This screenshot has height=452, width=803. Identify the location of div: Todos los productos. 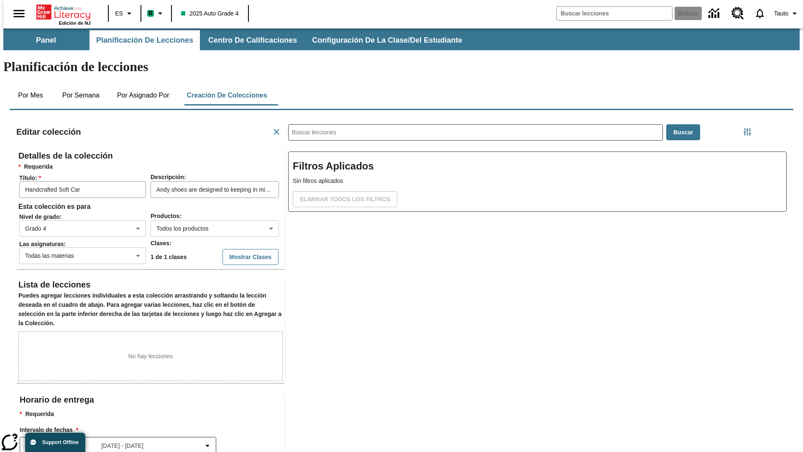
(215, 228).